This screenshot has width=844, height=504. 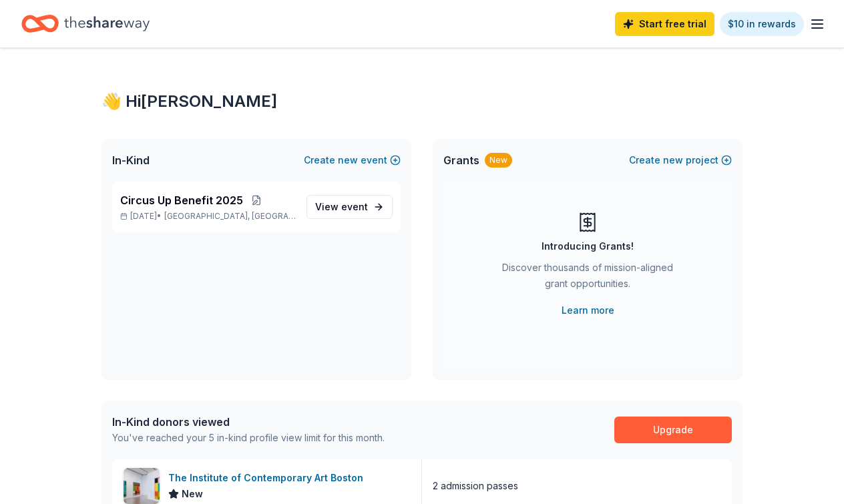 What do you see at coordinates (762, 24) in the screenshot?
I see `a: $10 in rewards` at bounding box center [762, 24].